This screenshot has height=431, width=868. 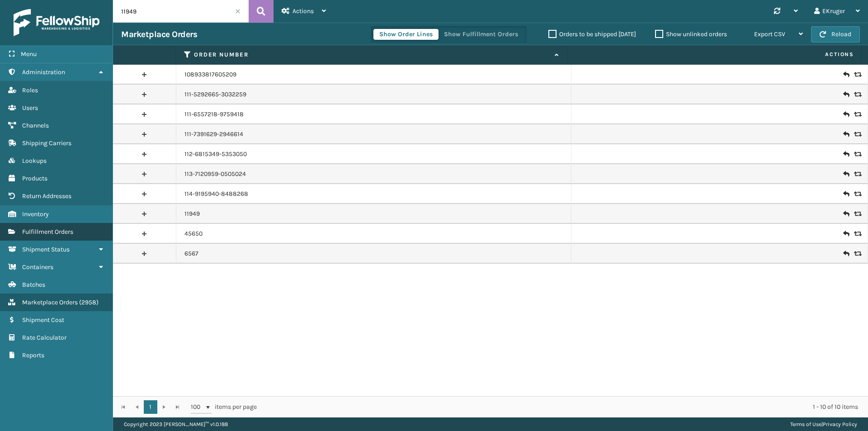 What do you see at coordinates (210, 75) in the screenshot?
I see `a: 108933817605209` at bounding box center [210, 75].